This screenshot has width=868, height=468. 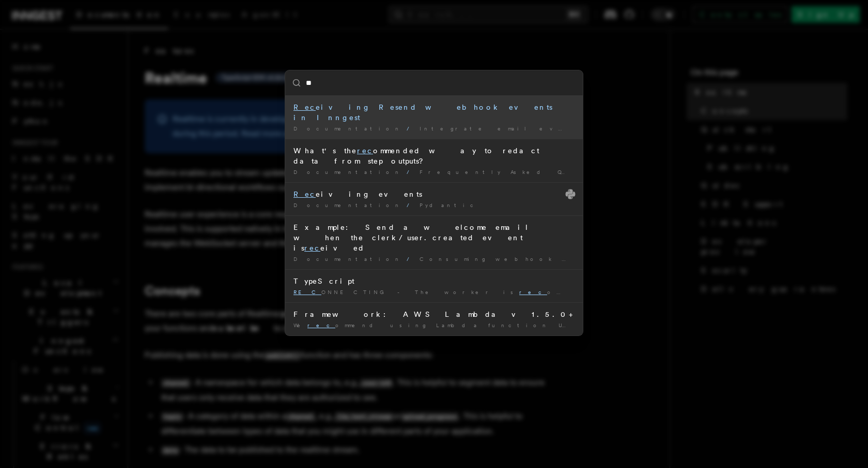 I want to click on div: ONNECTING - The worker is onnecting to Inngest after a connection …, so click(x=434, y=291).